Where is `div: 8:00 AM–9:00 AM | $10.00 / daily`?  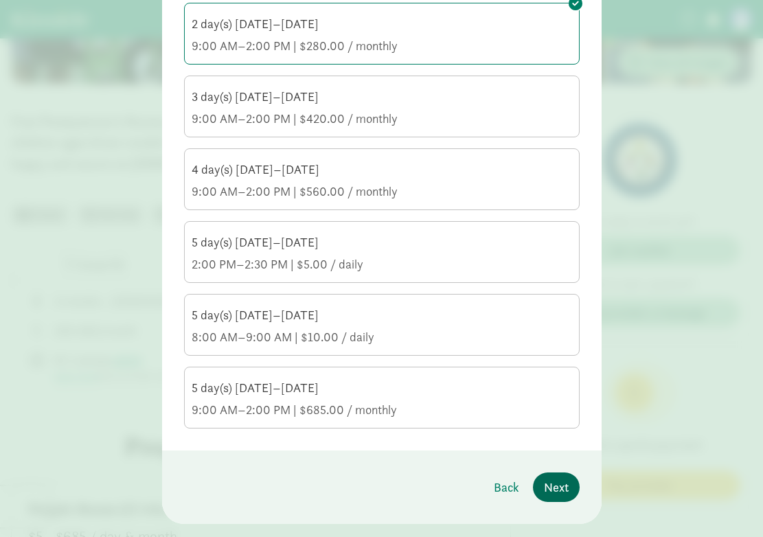 div: 8:00 AM–9:00 AM | $10.00 / daily is located at coordinates (382, 337).